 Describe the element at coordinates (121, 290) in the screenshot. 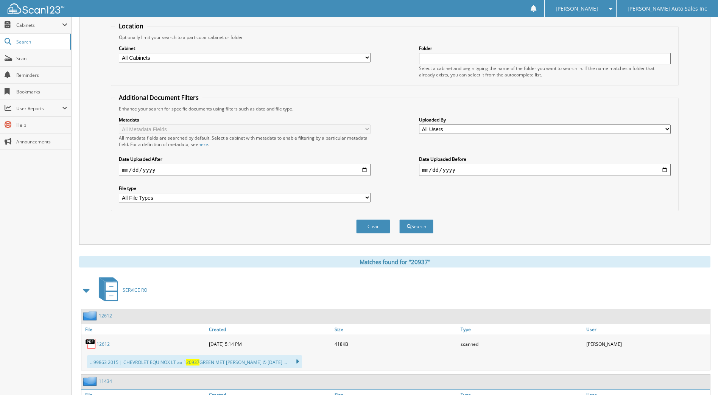

I see `a: SERVICE RO` at that location.